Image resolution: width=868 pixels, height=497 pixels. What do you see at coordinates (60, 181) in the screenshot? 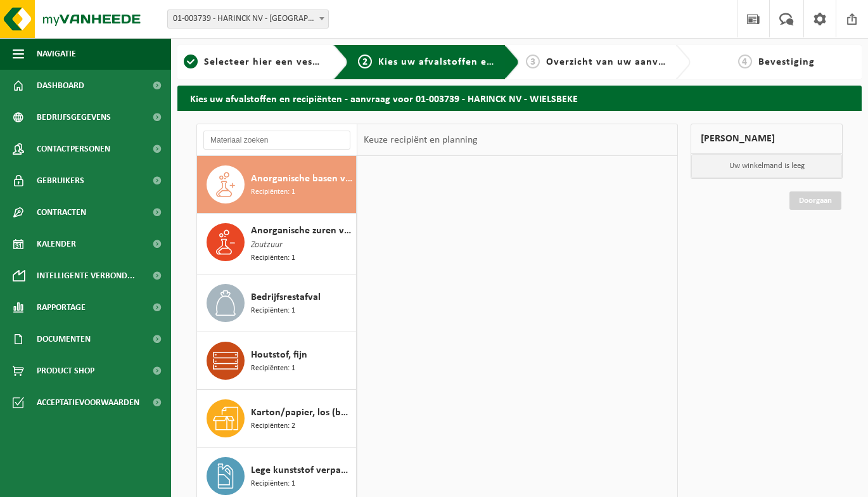
I see `span: Gebruikers` at bounding box center [60, 181].